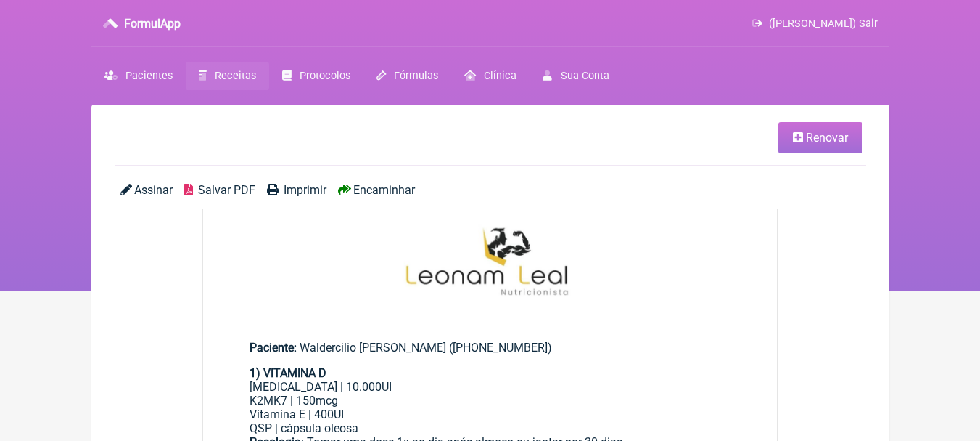 The width and height of the screenshot is (980, 441). I want to click on span: Assinar, so click(153, 190).